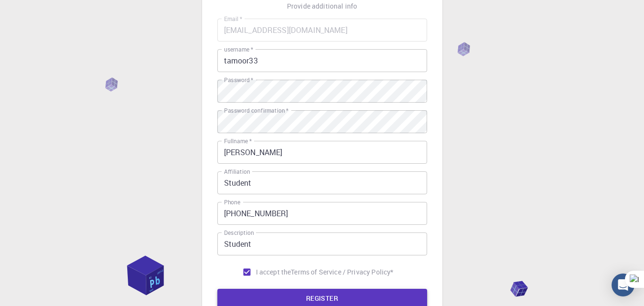 This screenshot has height=306, width=644. What do you see at coordinates (238, 80) in the screenshot?
I see `label: Password` at bounding box center [238, 80].